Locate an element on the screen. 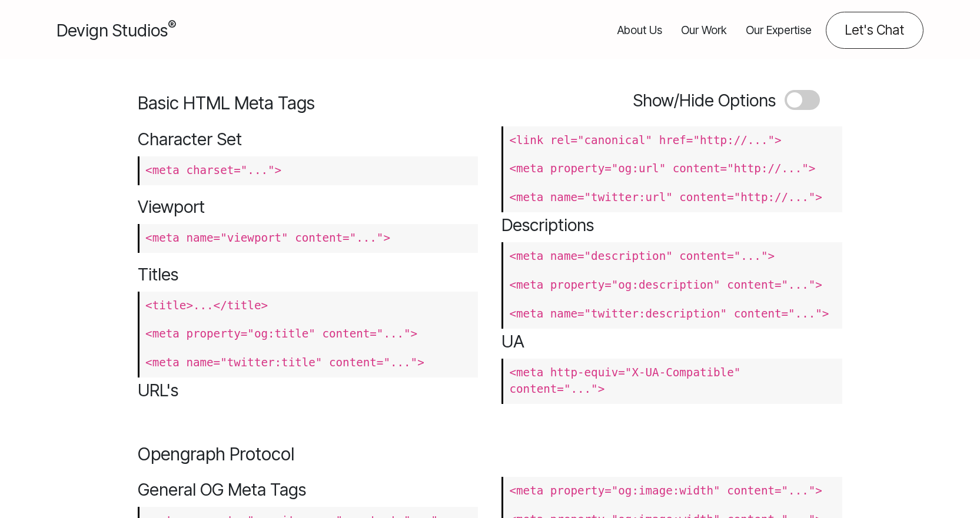 The height and width of the screenshot is (518, 980). a: Contact us about your project is located at coordinates (874, 30).